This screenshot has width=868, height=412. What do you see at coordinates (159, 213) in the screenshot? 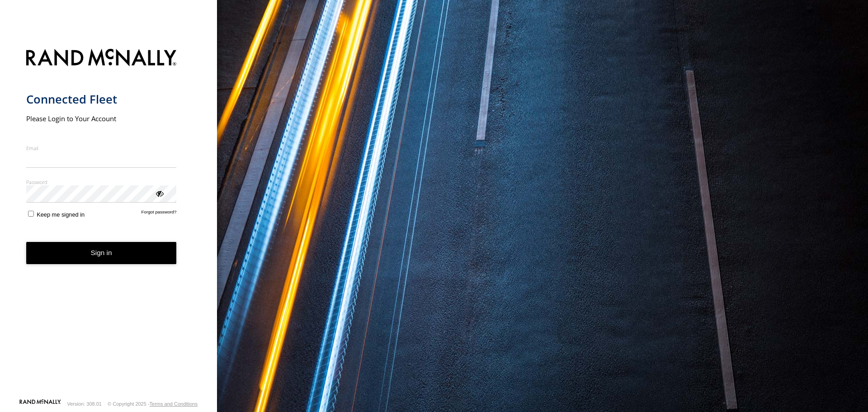
I see `a: Forgot password?` at bounding box center [159, 213].